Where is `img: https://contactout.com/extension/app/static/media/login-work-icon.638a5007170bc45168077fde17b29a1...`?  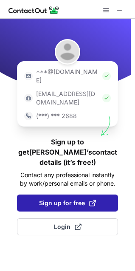
img: https://contactout.com/extension/app/static/media/login-work-icon.638a5007170bc45168077fde17b29a1... is located at coordinates (28, 98).